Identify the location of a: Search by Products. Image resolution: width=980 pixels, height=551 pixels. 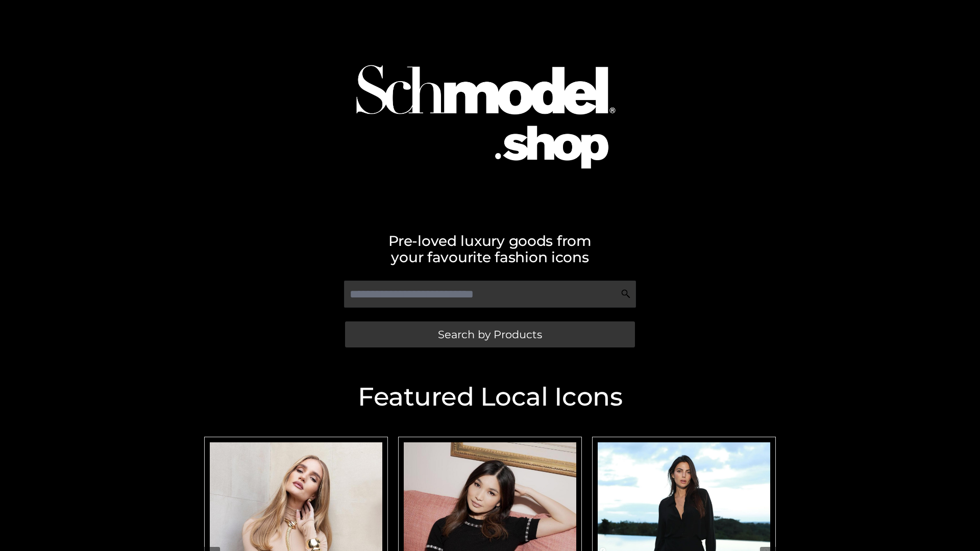
(490, 334).